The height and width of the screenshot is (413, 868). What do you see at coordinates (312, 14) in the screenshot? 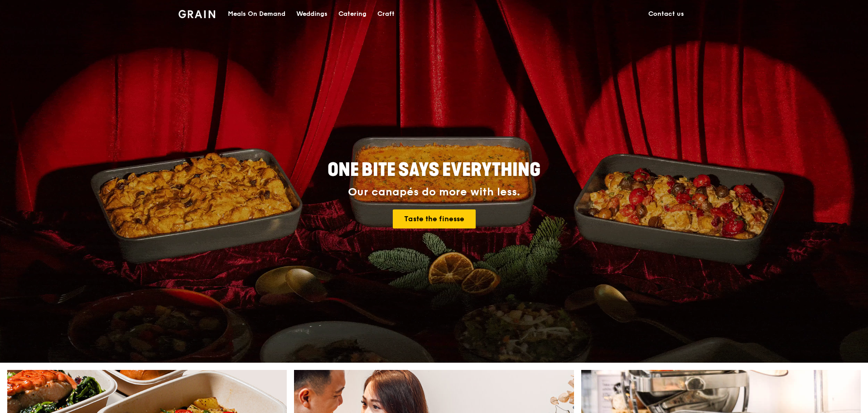
I see `a: Weddings` at bounding box center [312, 14].